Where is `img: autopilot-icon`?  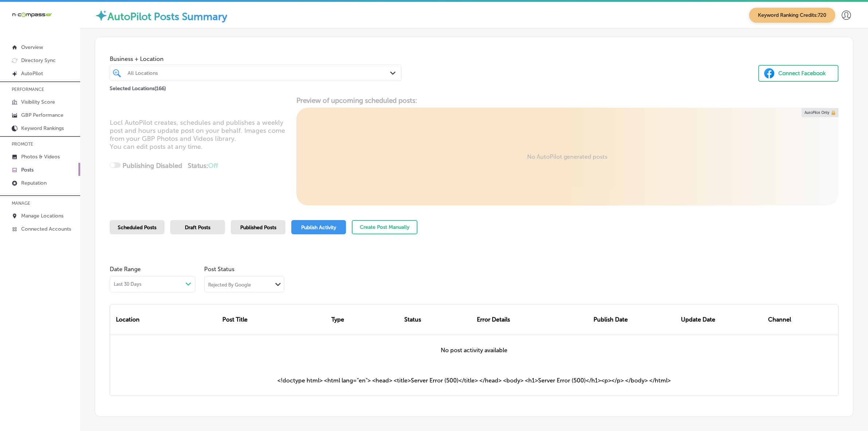
img: autopilot-icon is located at coordinates (101, 15).